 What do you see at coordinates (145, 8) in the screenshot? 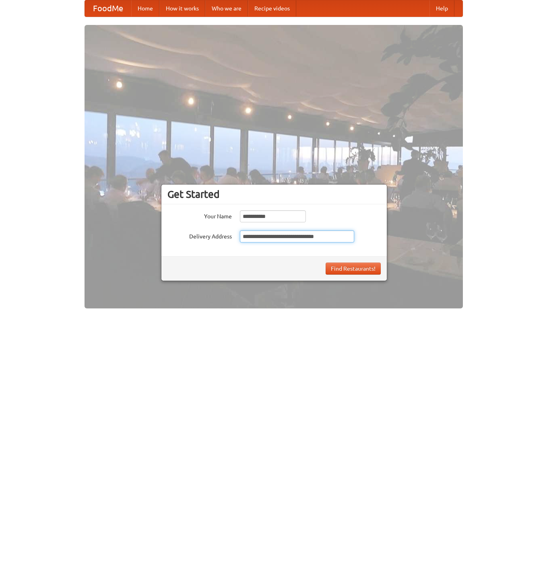
I see `a: Home` at bounding box center [145, 8].